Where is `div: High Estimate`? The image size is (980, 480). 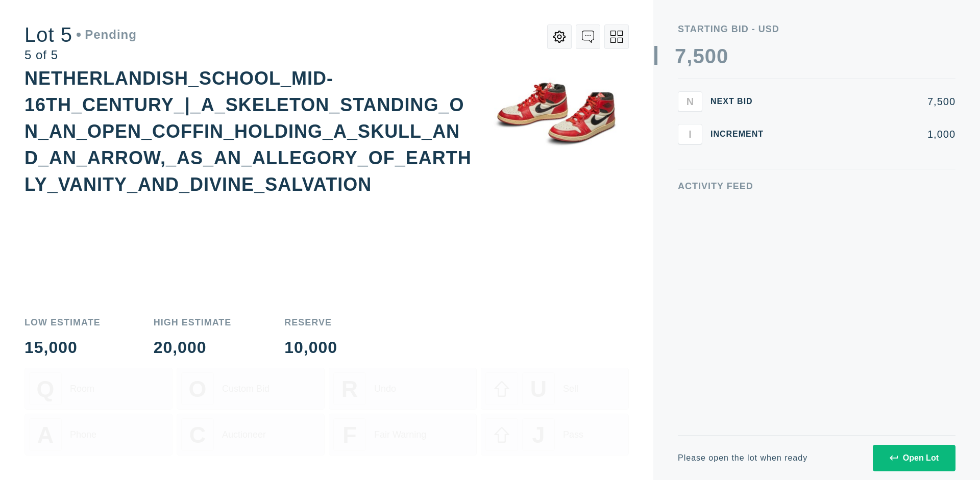 div: High Estimate is located at coordinates (192, 322).